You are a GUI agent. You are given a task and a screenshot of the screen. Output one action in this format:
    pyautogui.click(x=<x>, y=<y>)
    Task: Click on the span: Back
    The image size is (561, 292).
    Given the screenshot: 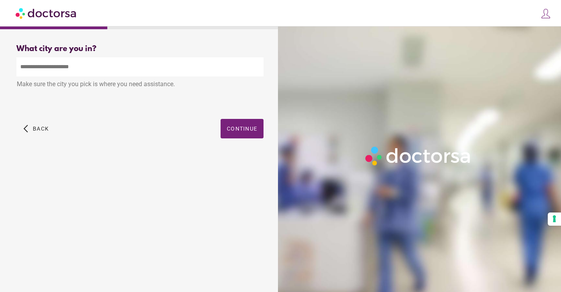 What is the action you would take?
    pyautogui.click(x=41, y=129)
    